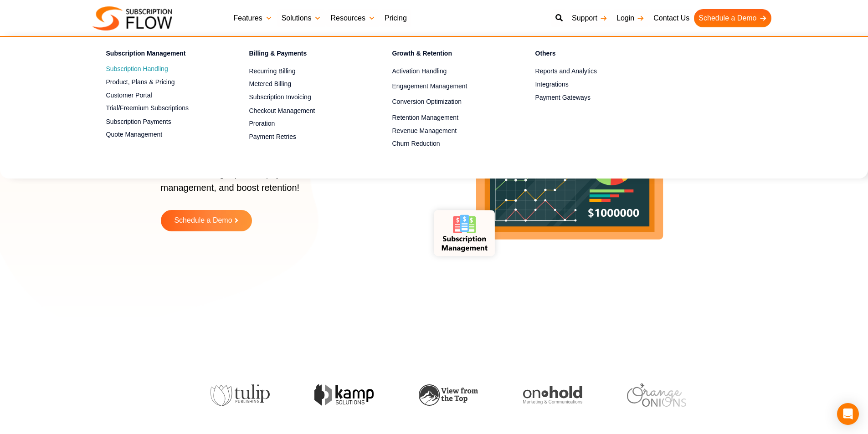 This screenshot has width=868, height=434. I want to click on img: orange-onions, so click(649, 395).